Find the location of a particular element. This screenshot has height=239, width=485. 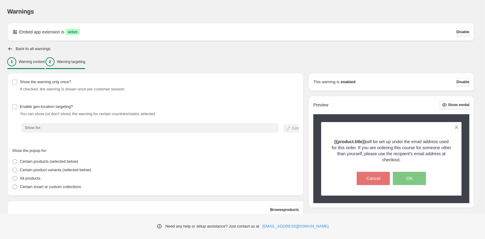

strong: {{product.title}} is located at coordinates (350, 142).